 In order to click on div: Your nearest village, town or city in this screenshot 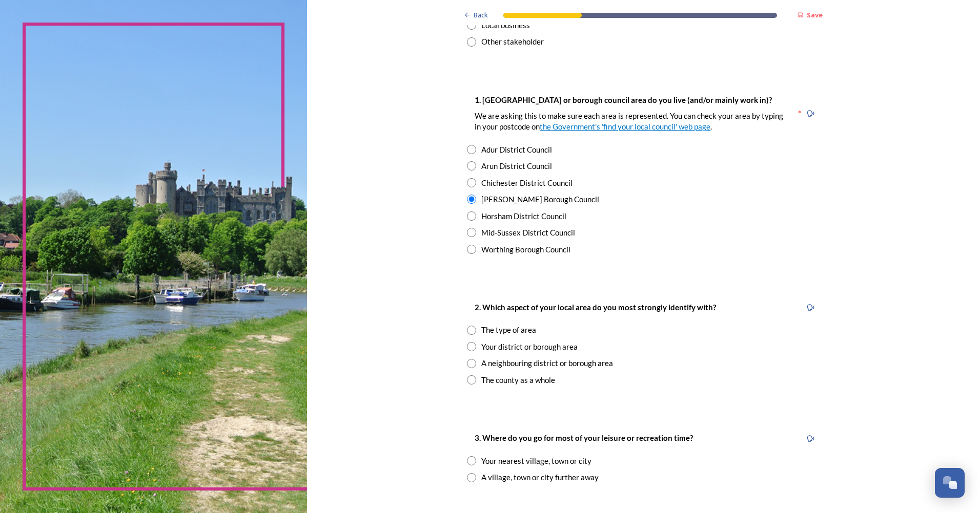, I will do `click(537, 461)`.